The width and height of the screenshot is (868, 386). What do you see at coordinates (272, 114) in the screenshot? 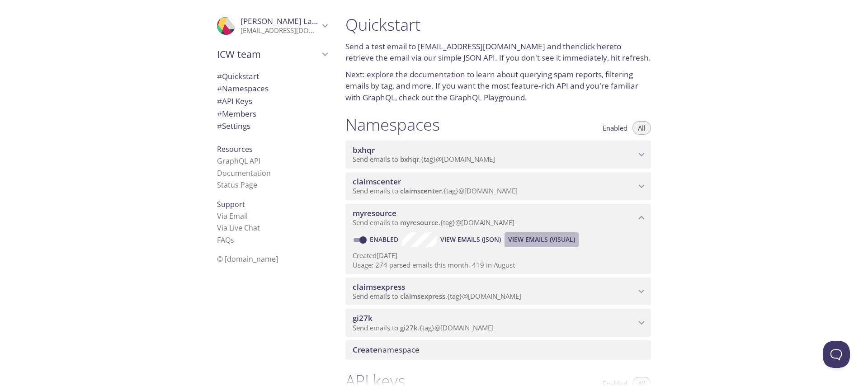
I see `div: Members` at bounding box center [272, 114].